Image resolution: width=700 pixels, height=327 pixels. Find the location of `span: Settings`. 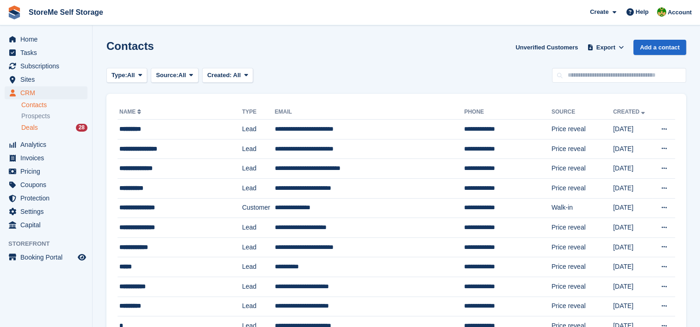

span: Settings is located at coordinates (48, 212).